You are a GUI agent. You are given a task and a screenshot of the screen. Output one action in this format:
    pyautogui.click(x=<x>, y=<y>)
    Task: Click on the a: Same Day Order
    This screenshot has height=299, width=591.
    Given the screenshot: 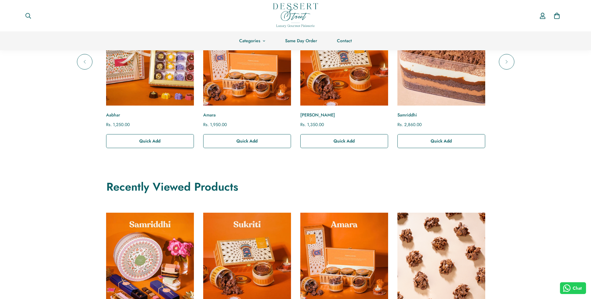 What is the action you would take?
    pyautogui.click(x=301, y=41)
    